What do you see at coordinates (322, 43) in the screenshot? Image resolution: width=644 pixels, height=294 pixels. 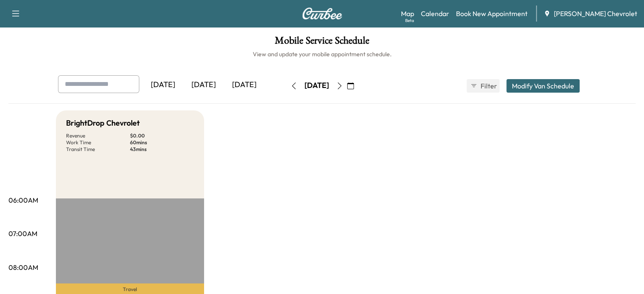 I see `h1: Mobile Service Schedule` at bounding box center [322, 43].